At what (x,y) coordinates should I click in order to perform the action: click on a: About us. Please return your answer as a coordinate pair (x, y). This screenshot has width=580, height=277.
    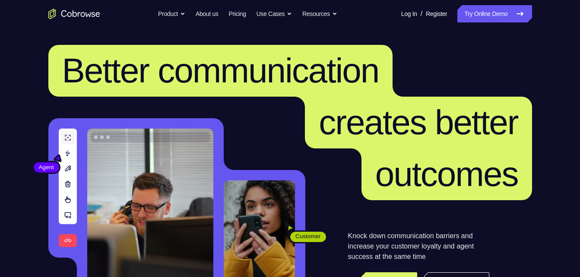
    Looking at the image, I should click on (207, 14).